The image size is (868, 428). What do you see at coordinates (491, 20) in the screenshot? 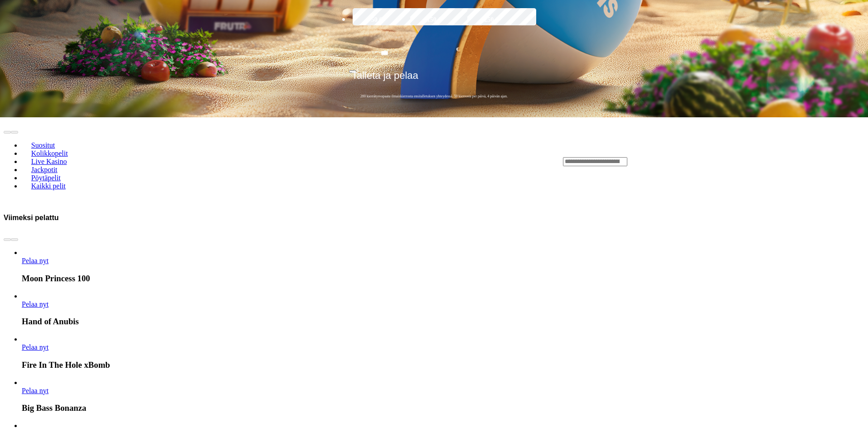
I see `label: 250 €` at bounding box center [491, 20].